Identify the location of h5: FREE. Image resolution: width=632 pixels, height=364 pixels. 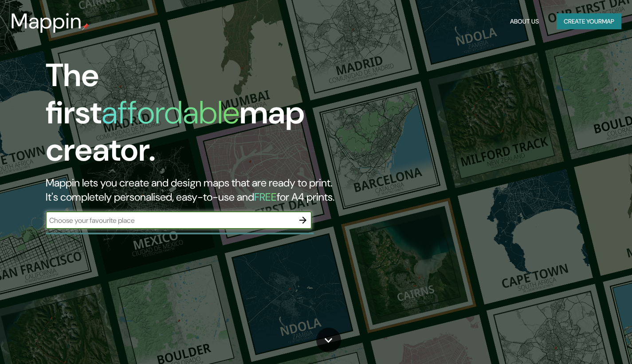
(265, 196).